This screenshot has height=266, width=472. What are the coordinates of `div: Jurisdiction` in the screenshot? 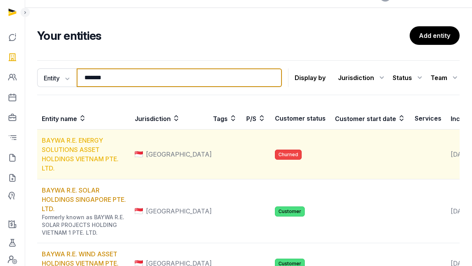 It's located at (362, 78).